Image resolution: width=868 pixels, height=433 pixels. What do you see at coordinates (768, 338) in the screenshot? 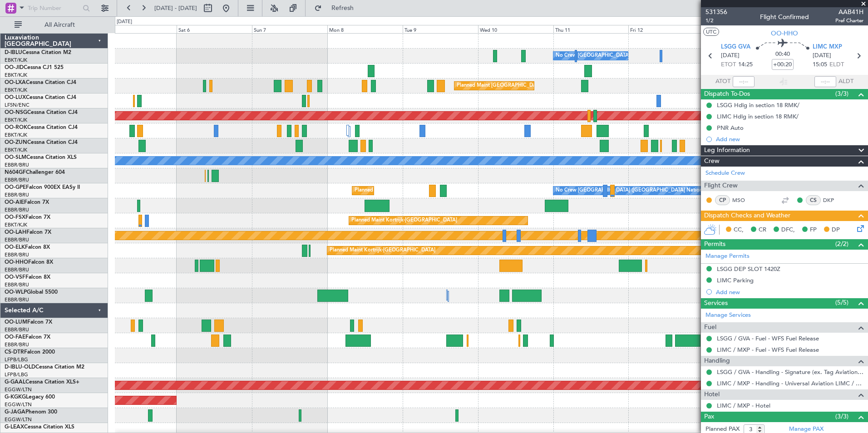
I see `a: LSGG / GVA - Fuel - WFS Fuel Release` at bounding box center [768, 338].